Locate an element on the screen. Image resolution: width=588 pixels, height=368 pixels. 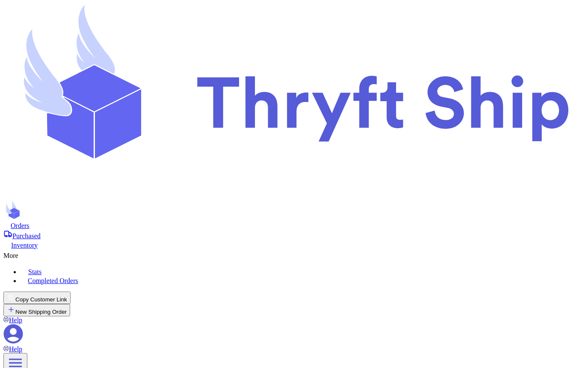
a: Purchased is located at coordinates (294, 235).